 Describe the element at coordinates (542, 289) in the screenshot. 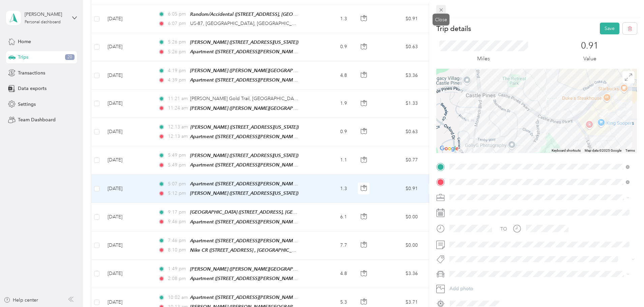

I see `button: Add photo` at that location.